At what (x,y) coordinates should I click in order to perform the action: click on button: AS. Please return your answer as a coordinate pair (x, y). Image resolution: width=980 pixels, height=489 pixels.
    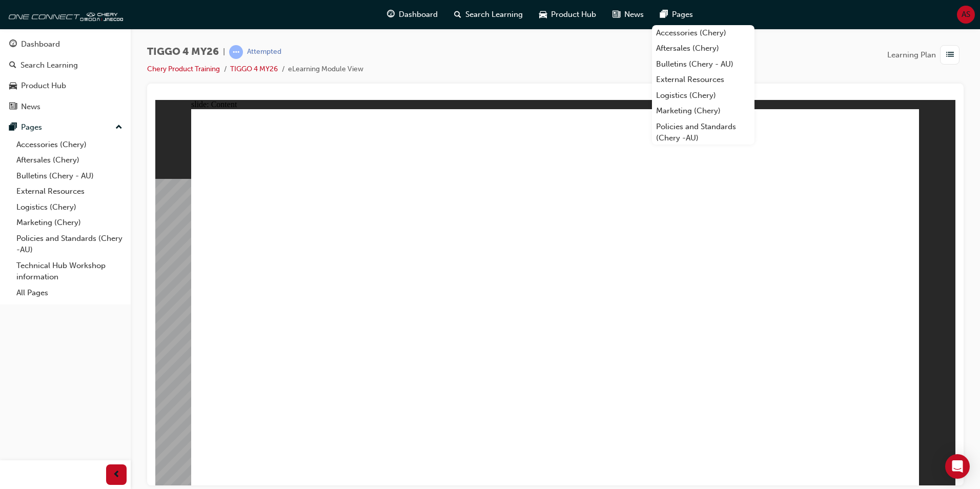
    Looking at the image, I should click on (966, 14).